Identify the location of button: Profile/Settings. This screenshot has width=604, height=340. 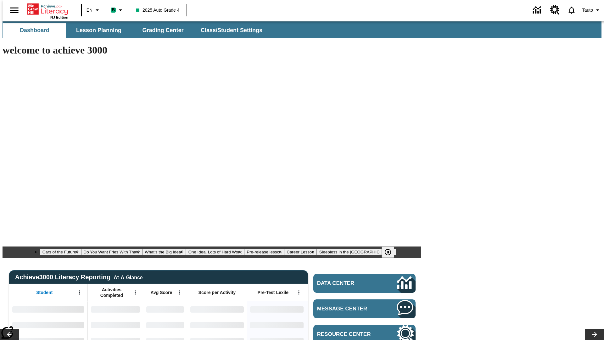
(592, 10).